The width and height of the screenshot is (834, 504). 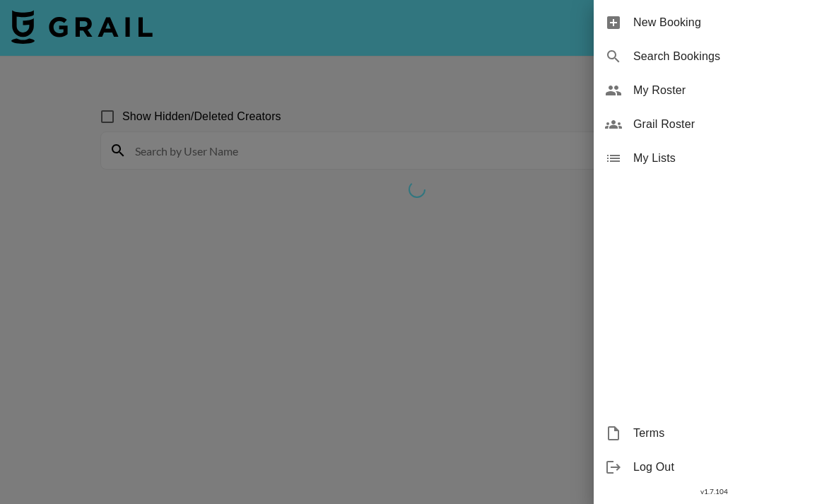 What do you see at coordinates (728, 467) in the screenshot?
I see `span: Log Out` at bounding box center [728, 467].